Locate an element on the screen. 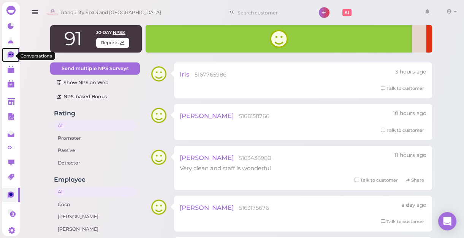 The height and width of the screenshot is (238, 464). a: Send multiple NPS Surveys is located at coordinates (95, 68).